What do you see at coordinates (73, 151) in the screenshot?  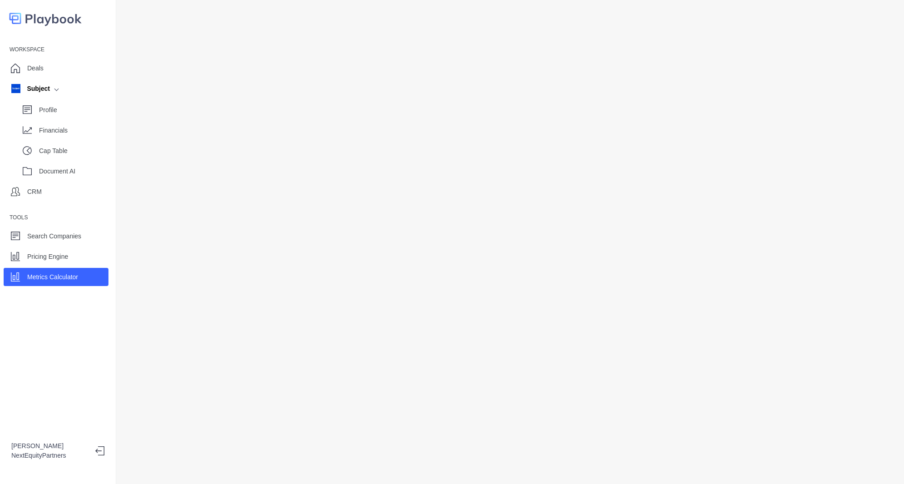 I see `p: Cap Table` at bounding box center [73, 151].